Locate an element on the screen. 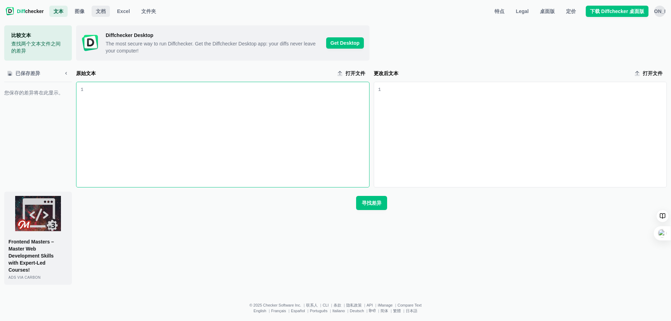 Image resolution: width=671 pixels, height=321 pixels. span: 寻找差异 is located at coordinates (372, 203).